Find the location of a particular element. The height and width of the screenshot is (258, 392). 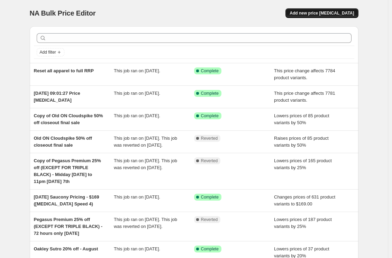

button: Add filter is located at coordinates (50, 52).